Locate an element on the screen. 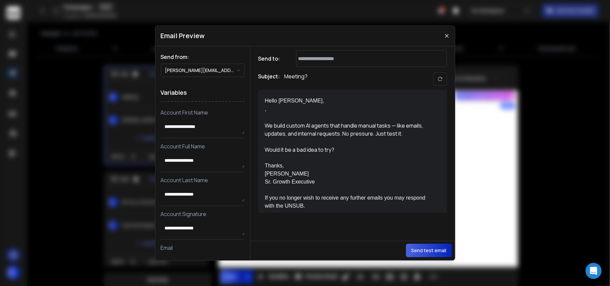 Image resolution: width=610 pixels, height=286 pixels. div: We build custom AI agents that handle manual tasks — like emails, updates, and internal requests.... is located at coordinates (349, 130).